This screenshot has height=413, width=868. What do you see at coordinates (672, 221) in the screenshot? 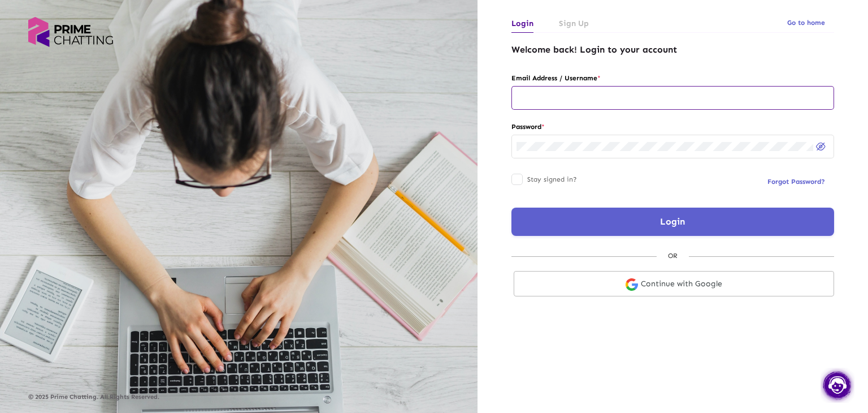
I see `span: Login` at bounding box center [672, 221].